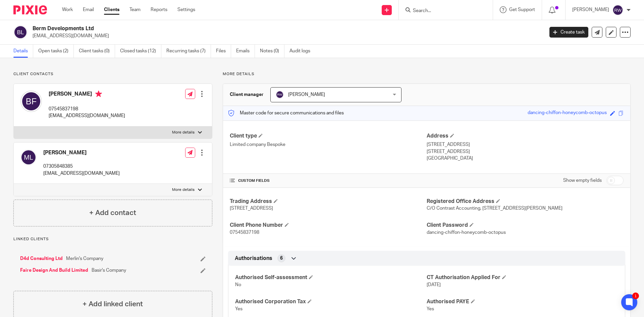 The image size is (644, 317). I want to click on a: Emails, so click(245, 51).